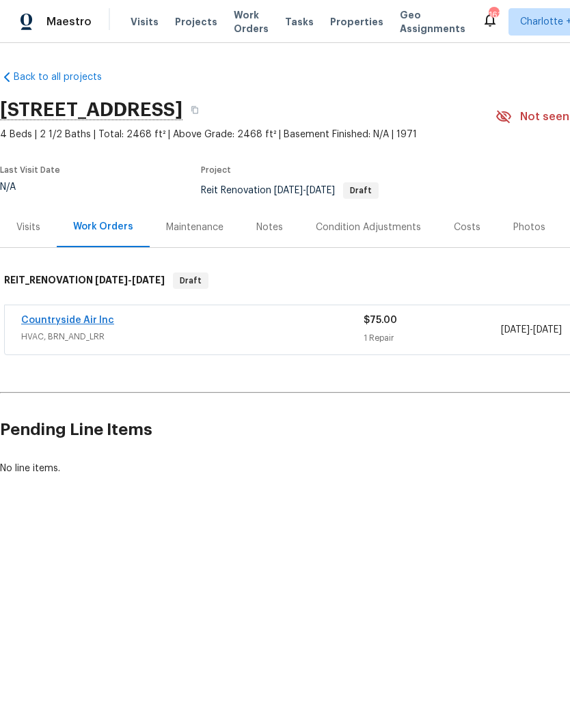 The image size is (570, 728). What do you see at coordinates (28, 228) in the screenshot?
I see `div: Visits` at bounding box center [28, 228].